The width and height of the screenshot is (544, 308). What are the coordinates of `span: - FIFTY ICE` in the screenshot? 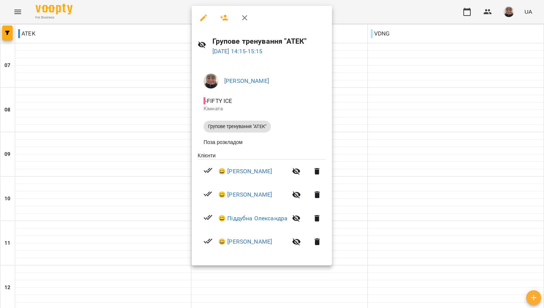 It's located at (219, 101).